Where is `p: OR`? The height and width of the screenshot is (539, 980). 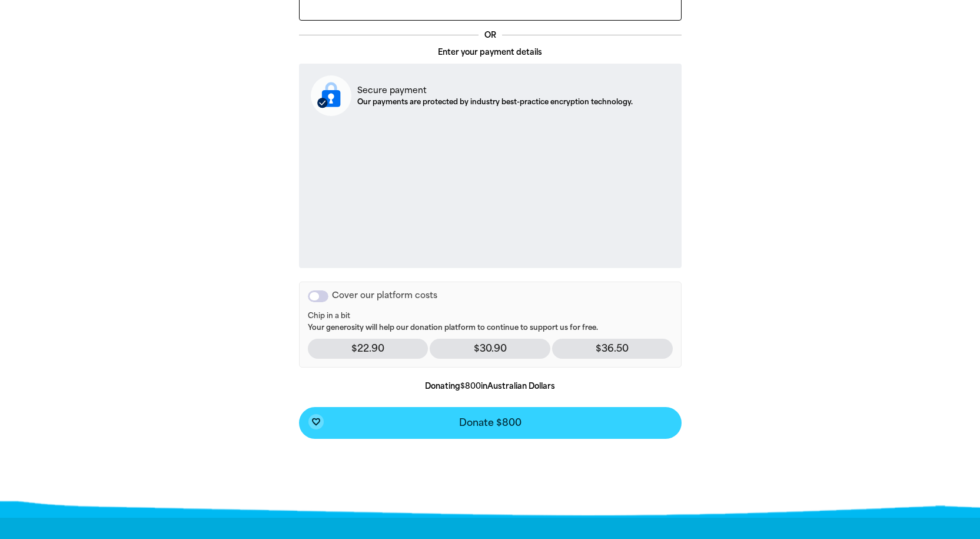
p: OR is located at coordinates (490, 35).